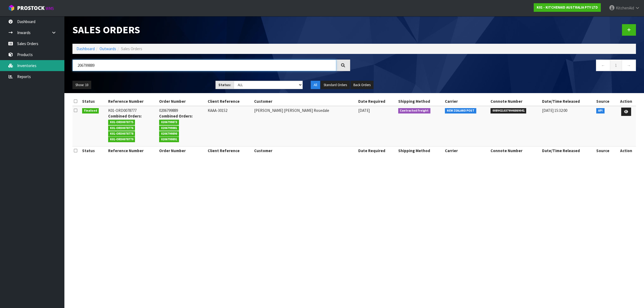 Image resolution: width=644 pixels, height=308 pixels. I want to click on span: K01-ORD0078779, so click(122, 140).